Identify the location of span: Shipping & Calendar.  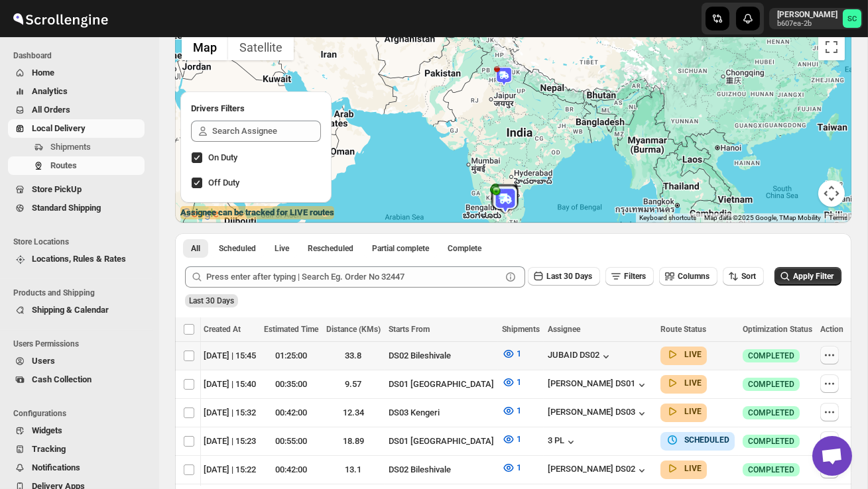
(71, 309).